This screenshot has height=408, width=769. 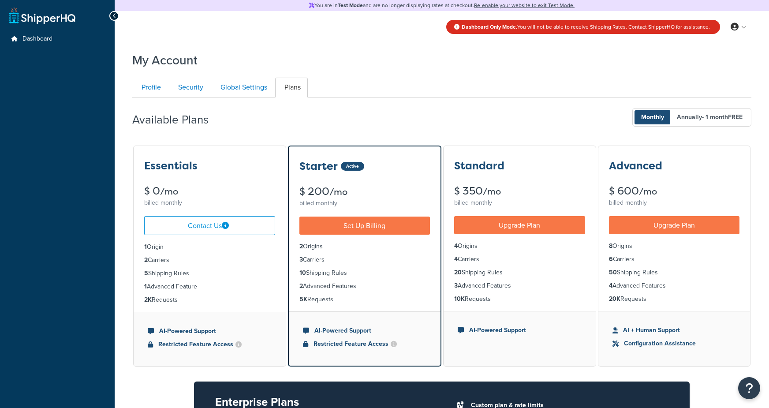 What do you see at coordinates (611, 259) in the screenshot?
I see `strong: 6` at bounding box center [611, 259].